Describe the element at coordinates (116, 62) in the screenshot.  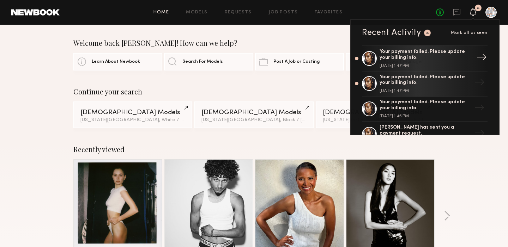
I see `span: Learn About Newbook` at that location.